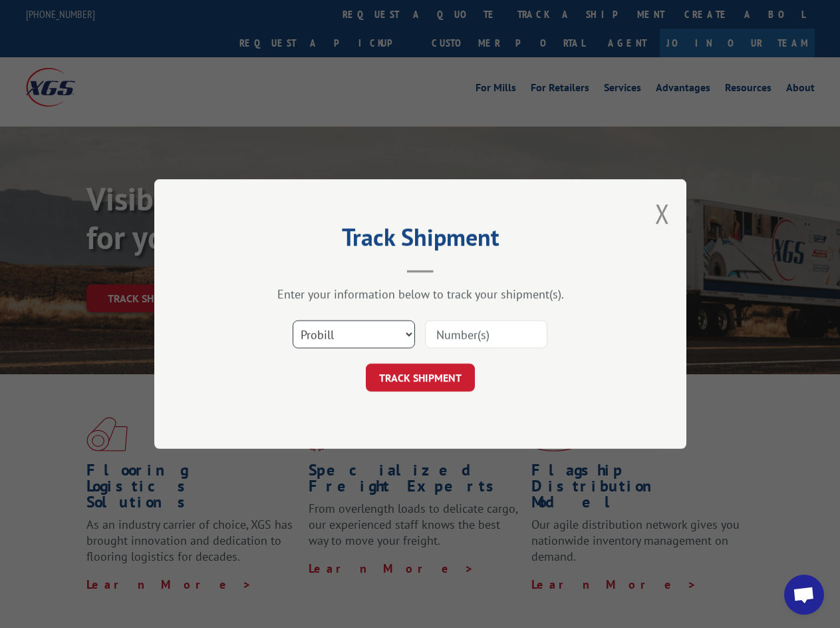 This screenshot has width=840, height=628. I want to click on button: Close modal, so click(662, 213).